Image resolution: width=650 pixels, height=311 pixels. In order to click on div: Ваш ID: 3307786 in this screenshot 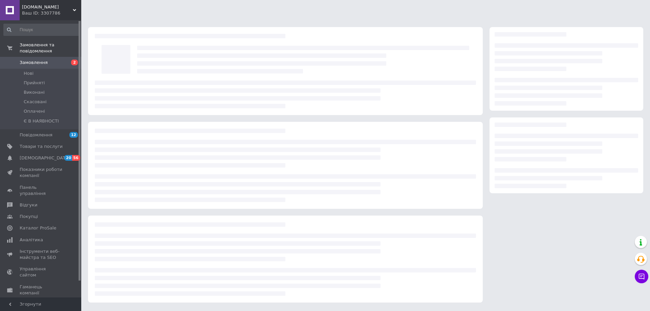, I will do `click(51, 13)`.